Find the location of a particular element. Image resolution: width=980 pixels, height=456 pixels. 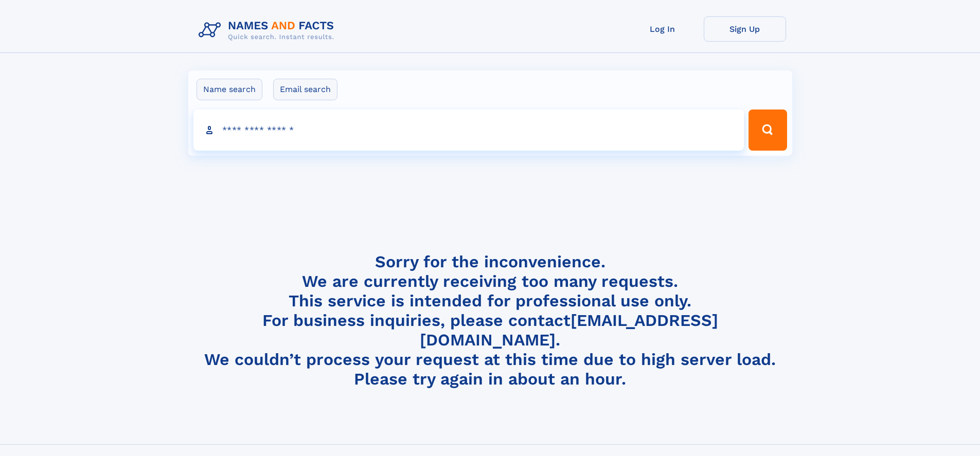

input: search input is located at coordinates (469, 130).